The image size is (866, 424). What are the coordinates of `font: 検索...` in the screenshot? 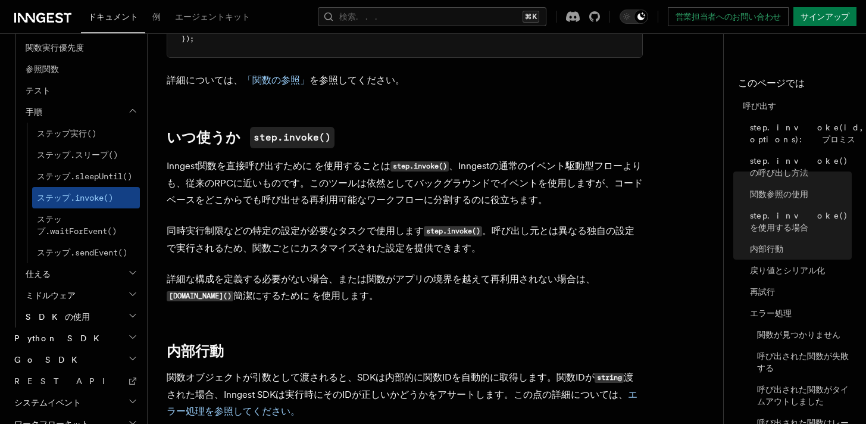 It's located at (362, 17).